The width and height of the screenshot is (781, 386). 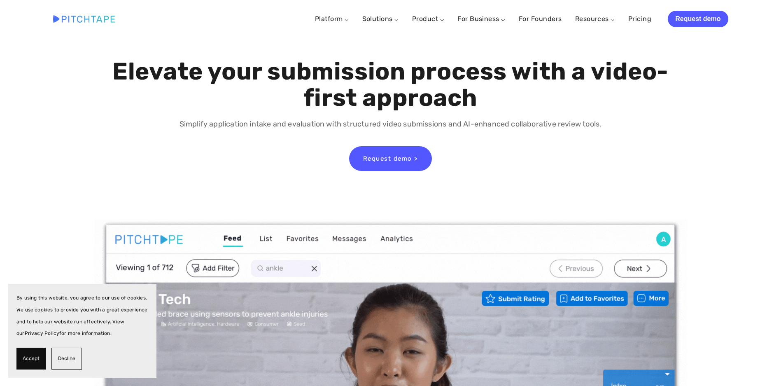 I want to click on a: Request demo >, so click(x=390, y=158).